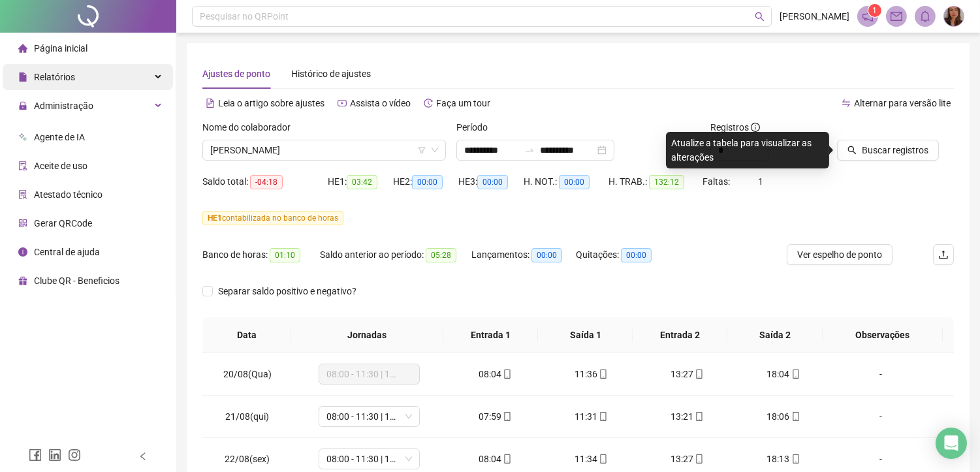 This screenshot has height=472, width=980. What do you see at coordinates (76, 280) in the screenshot?
I see `span: Clube QR - Beneficios` at bounding box center [76, 280].